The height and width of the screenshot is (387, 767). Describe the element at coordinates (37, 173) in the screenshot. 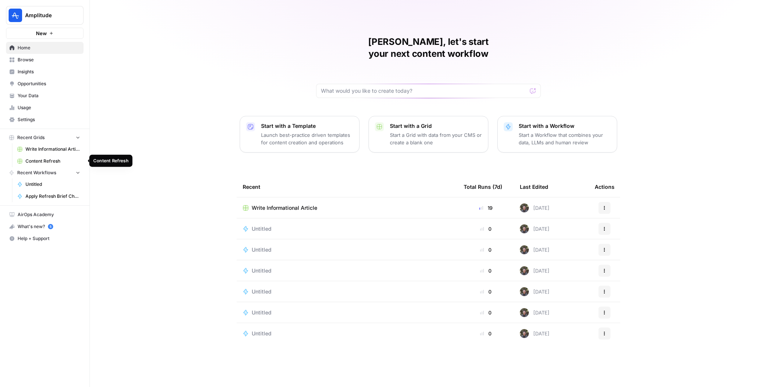

I see `span: Recent Workflows` at that location.